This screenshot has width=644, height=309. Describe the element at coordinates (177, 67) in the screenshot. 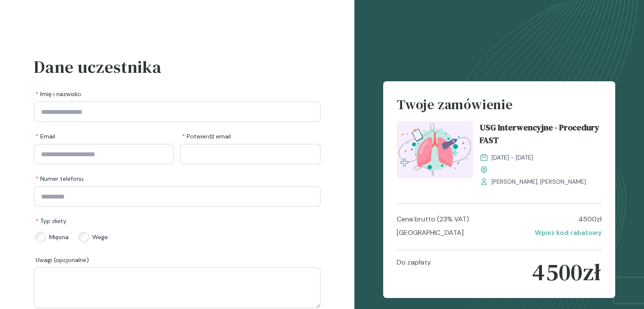

I see `h3: Dane uczestnika` at that location.